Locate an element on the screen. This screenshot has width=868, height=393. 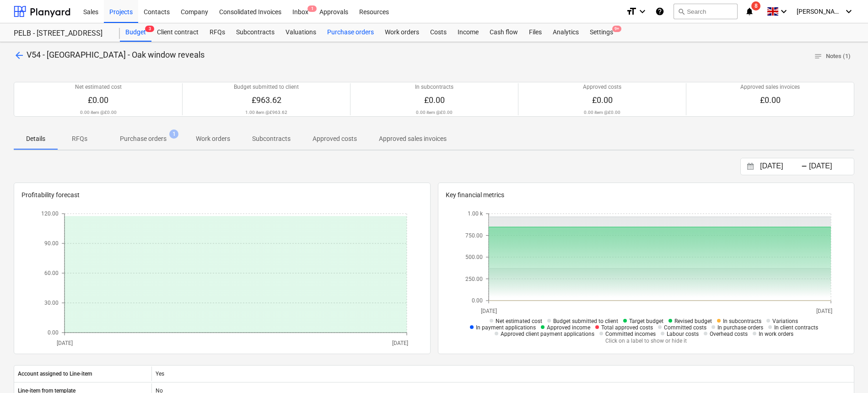
p: Key financial metrics is located at coordinates (646, 195).